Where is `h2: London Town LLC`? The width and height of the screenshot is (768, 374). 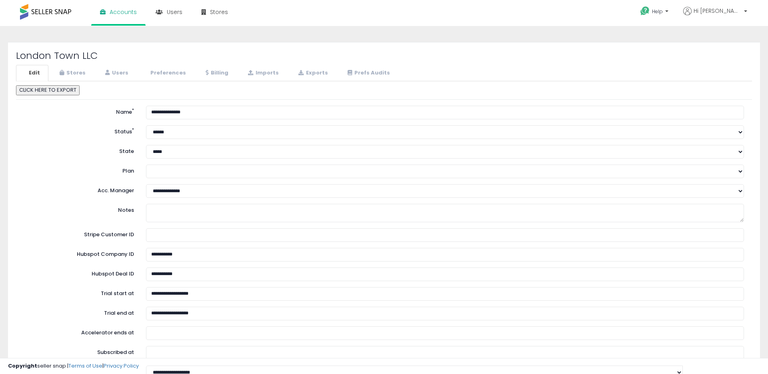
h2: London Town LLC is located at coordinates (384, 56).